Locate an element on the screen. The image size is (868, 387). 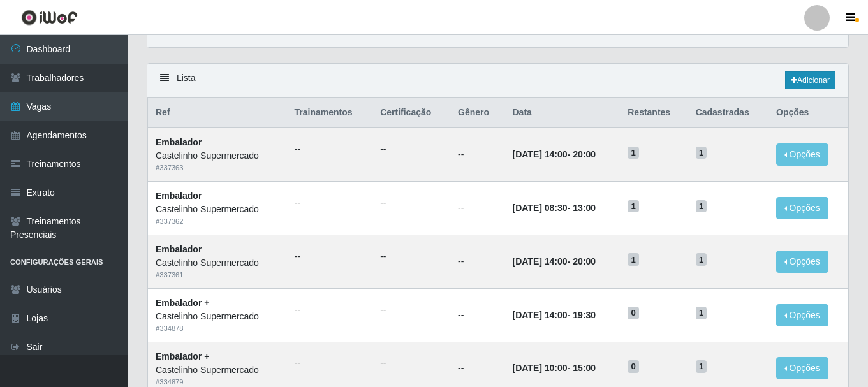
div: Lista is located at coordinates (497, 81).